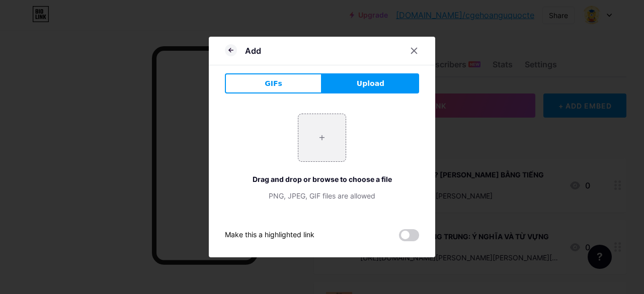 Image resolution: width=644 pixels, height=294 pixels. I want to click on button: Upload, so click(370, 83).